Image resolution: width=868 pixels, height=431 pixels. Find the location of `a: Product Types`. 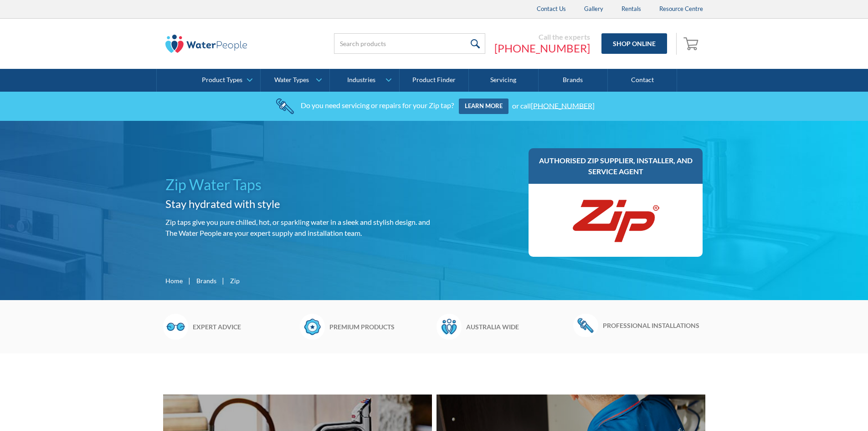

a: Product Types is located at coordinates (225, 80).